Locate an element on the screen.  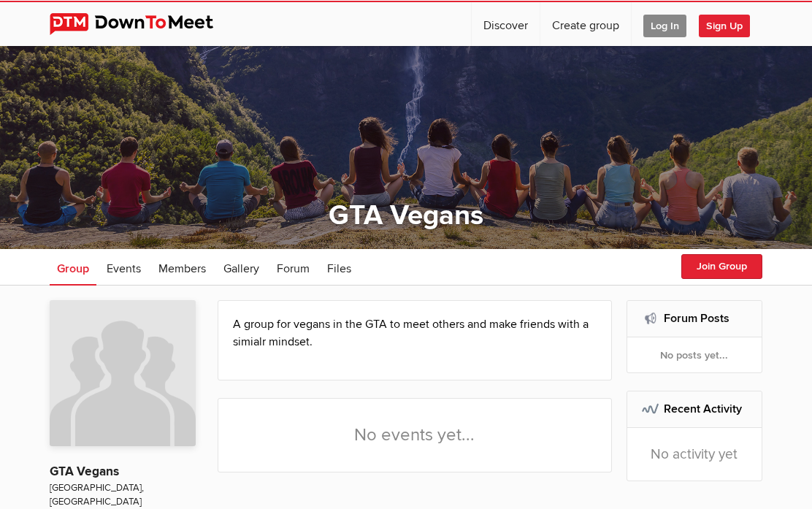
span: Log In is located at coordinates (665, 25).